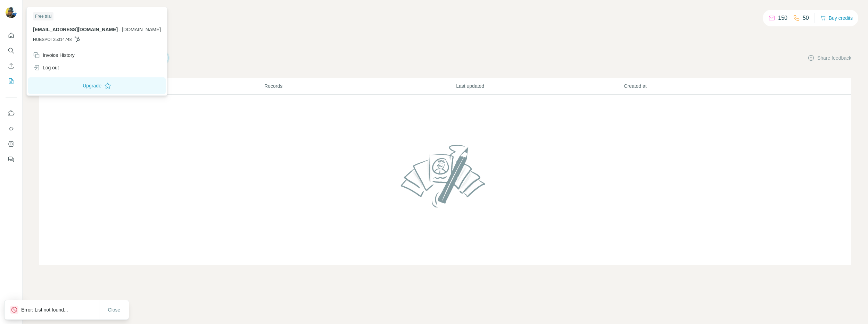  I want to click on button: Enrich CSV, so click(11, 66).